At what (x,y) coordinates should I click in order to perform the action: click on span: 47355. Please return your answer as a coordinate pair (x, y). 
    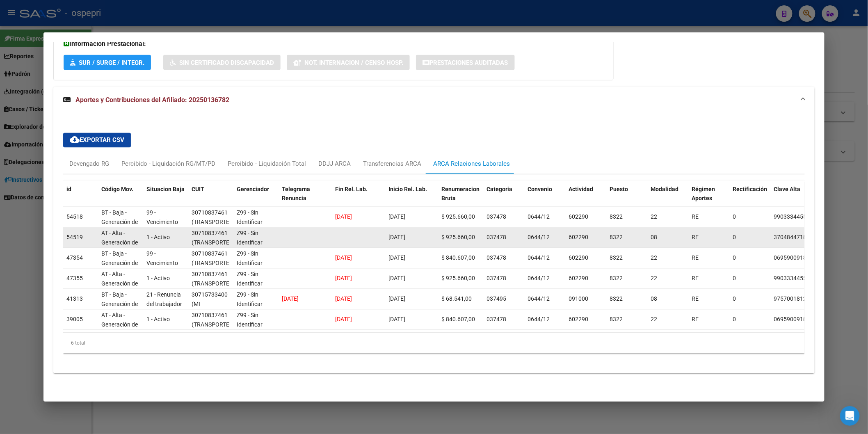
    Looking at the image, I should click on (74, 278).